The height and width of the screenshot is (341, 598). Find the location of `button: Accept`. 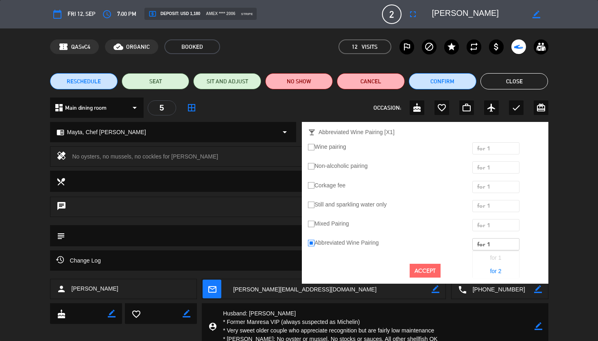

button: Accept is located at coordinates (425, 271).